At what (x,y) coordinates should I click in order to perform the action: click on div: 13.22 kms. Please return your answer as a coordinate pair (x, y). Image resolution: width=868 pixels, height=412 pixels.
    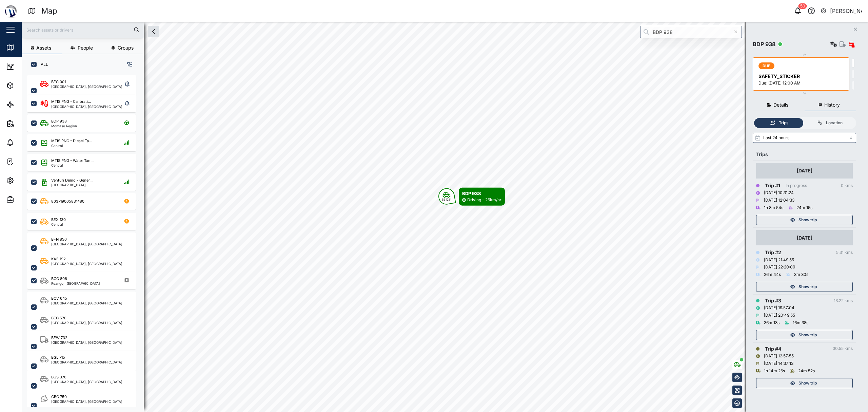
    Looking at the image, I should click on (843, 300).